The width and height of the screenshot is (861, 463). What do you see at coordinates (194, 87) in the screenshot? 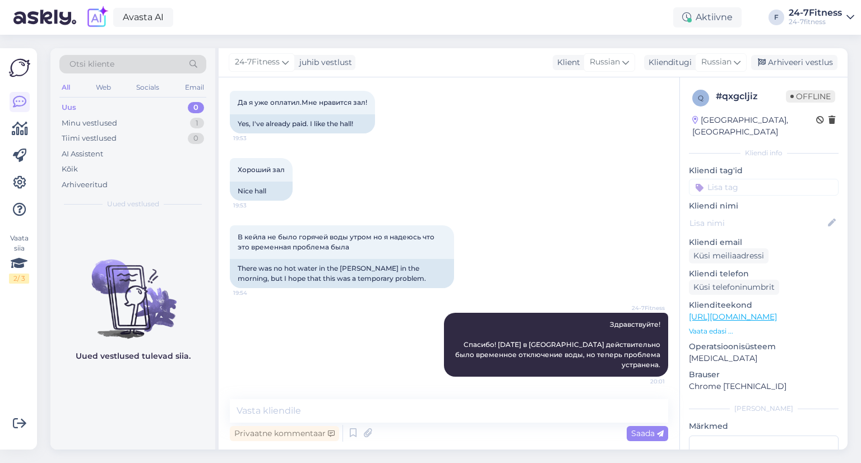
I see `div: Email` at bounding box center [194, 87].